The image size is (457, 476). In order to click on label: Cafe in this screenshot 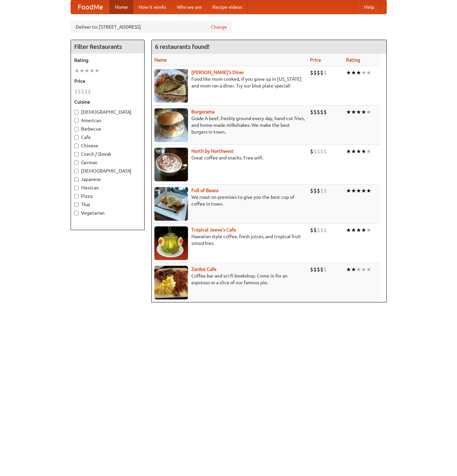, I will do `click(108, 137)`.